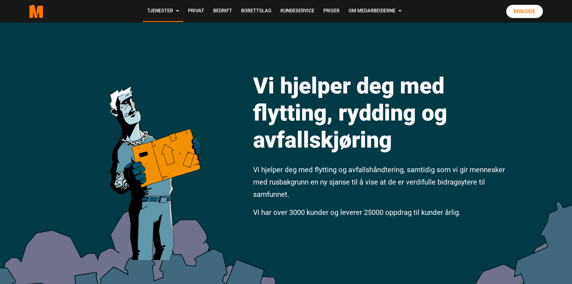  Describe the element at coordinates (331, 11) in the screenshot. I see `a: Priser` at that location.